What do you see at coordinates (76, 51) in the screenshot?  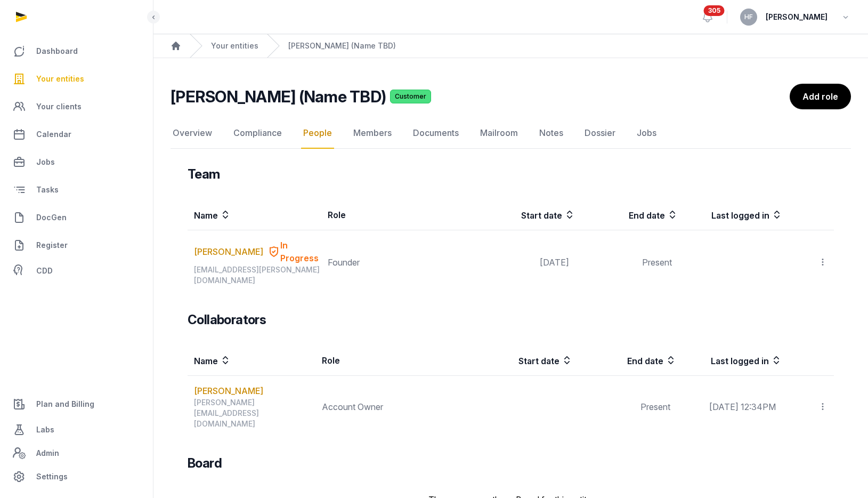 I see `a: Dashboard` at bounding box center [76, 51].